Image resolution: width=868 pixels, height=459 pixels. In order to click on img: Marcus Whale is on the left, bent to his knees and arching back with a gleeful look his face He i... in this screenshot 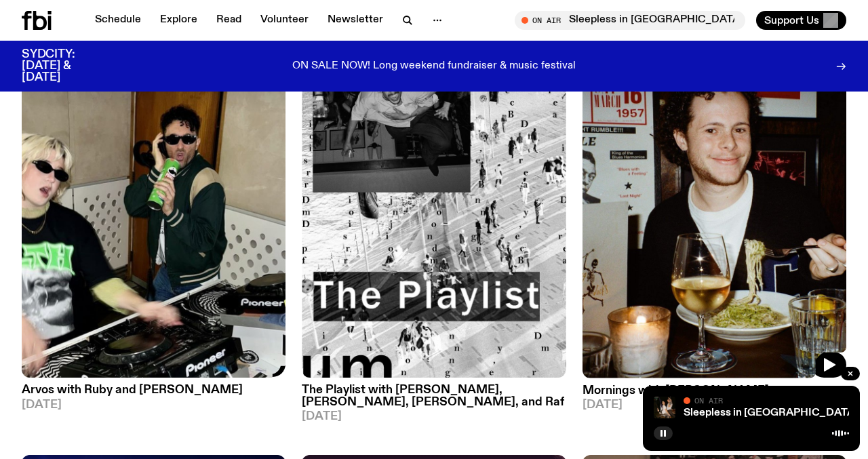, I will do `click(664, 408)`.